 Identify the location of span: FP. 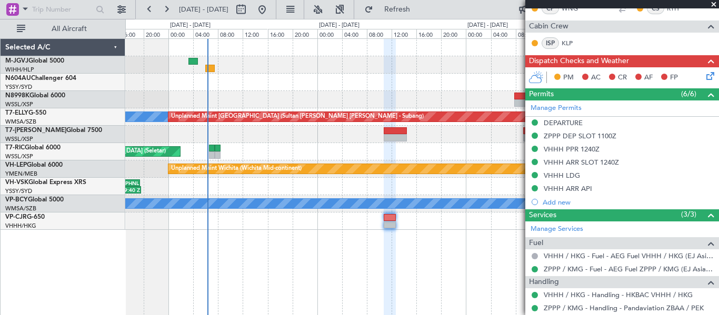
(674, 78).